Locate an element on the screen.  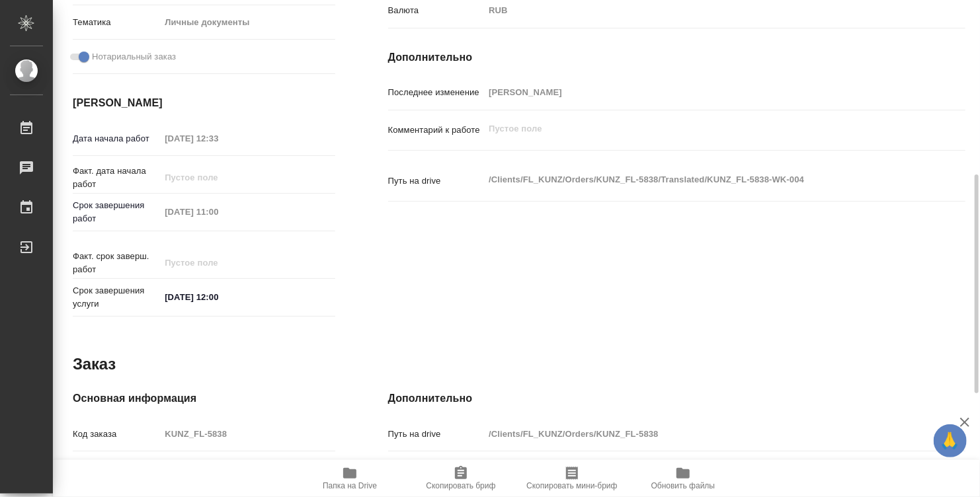
p: Факт. срок заверш. работ is located at coordinates (117, 264).